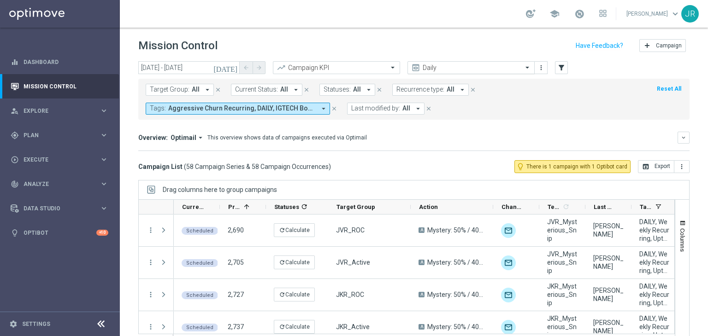 The width and height of the screenshot is (708, 336). I want to click on span: JVR_ROC, so click(350, 230).